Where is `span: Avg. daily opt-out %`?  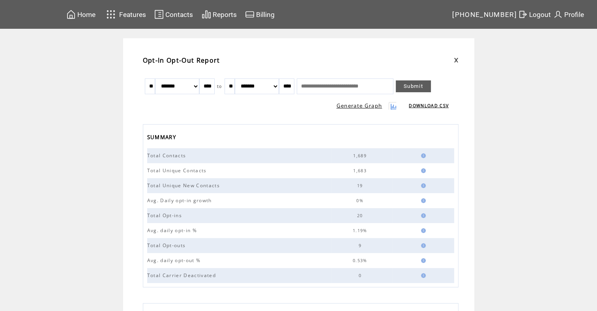
span: Avg. daily opt-out % is located at coordinates (175, 260).